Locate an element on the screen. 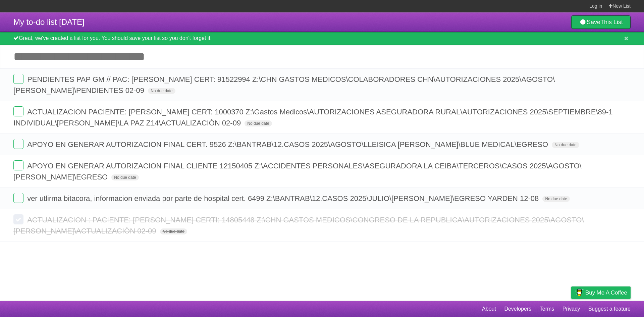 Image resolution: width=644 pixels, height=317 pixels. a: Developers is located at coordinates (518, 309).